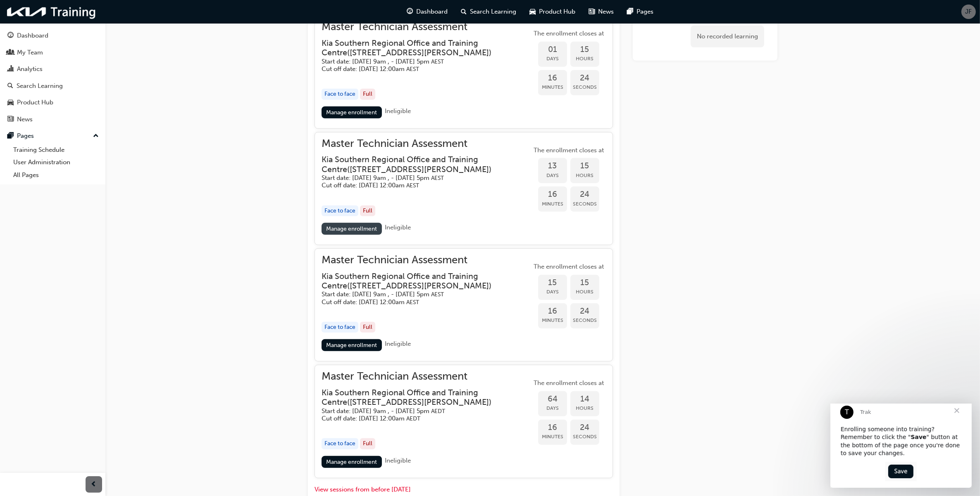 The image size is (980, 496). What do you see at coordinates (55, 150) in the screenshot?
I see `a: Training Schedule` at bounding box center [55, 150].